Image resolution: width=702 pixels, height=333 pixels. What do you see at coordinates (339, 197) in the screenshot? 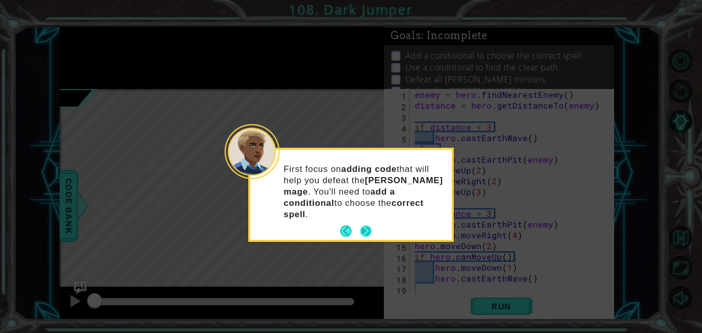
I see `strong: add a conditional` at bounding box center [339, 197].